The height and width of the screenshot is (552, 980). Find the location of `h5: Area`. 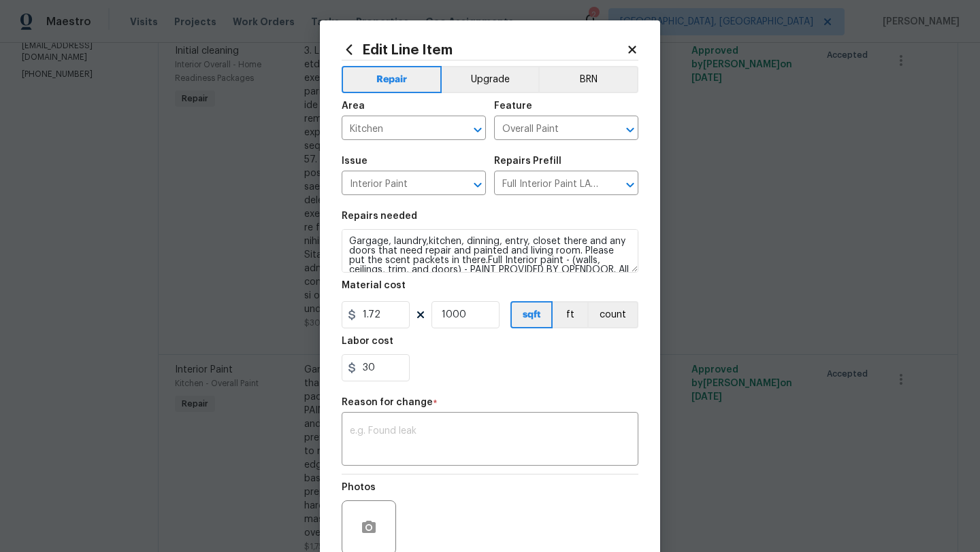

h5: Area is located at coordinates (353, 106).